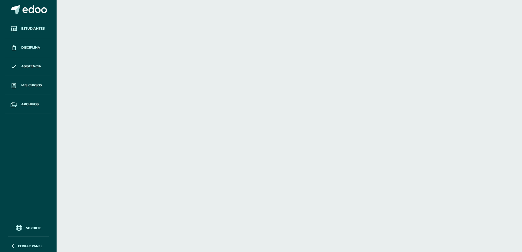 This screenshot has height=252, width=522. Describe the element at coordinates (28, 227) in the screenshot. I see `a: Soporte` at that location.